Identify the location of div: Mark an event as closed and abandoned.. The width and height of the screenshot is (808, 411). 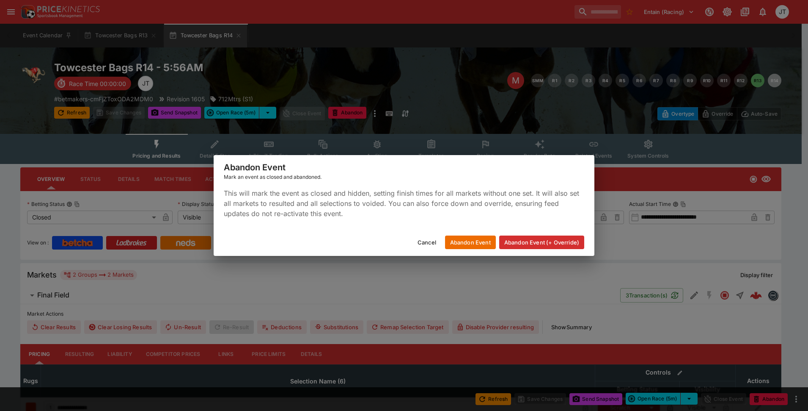
(404, 177).